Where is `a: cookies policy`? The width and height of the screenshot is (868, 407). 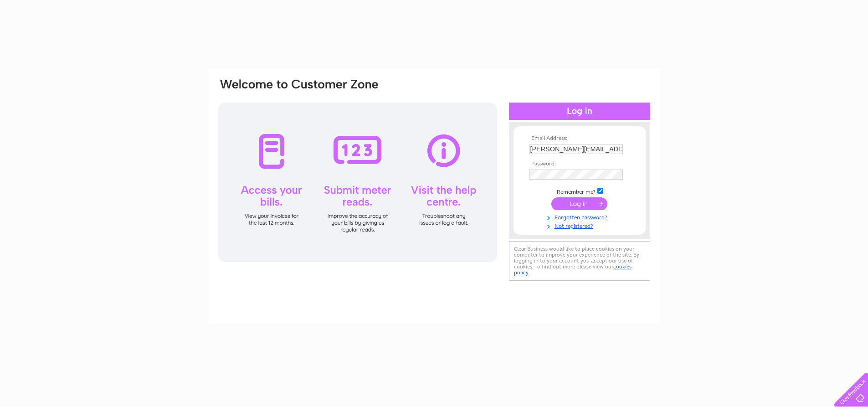 a: cookies policy is located at coordinates (572, 269).